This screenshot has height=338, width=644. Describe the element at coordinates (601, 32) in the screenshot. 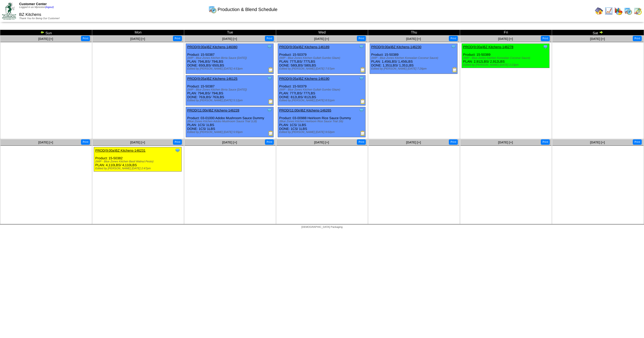

I see `img: arrowright.gif` at that location.